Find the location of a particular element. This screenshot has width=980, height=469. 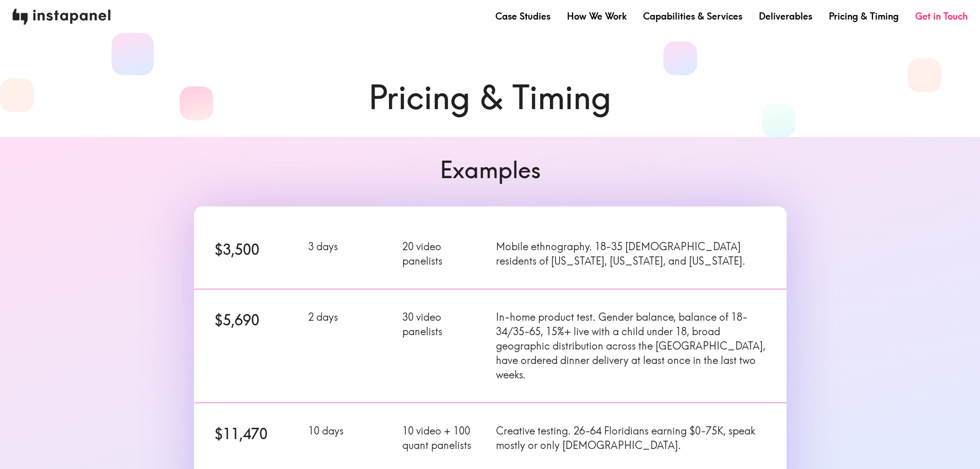

a: Pricing & Timing is located at coordinates (864, 16).